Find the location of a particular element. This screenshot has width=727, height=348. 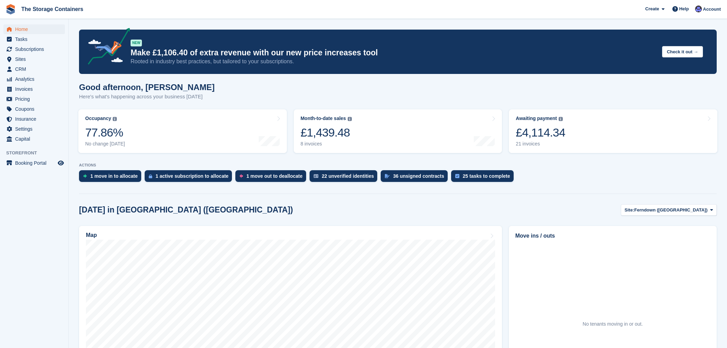

span: Invoices is located at coordinates (36, 89).